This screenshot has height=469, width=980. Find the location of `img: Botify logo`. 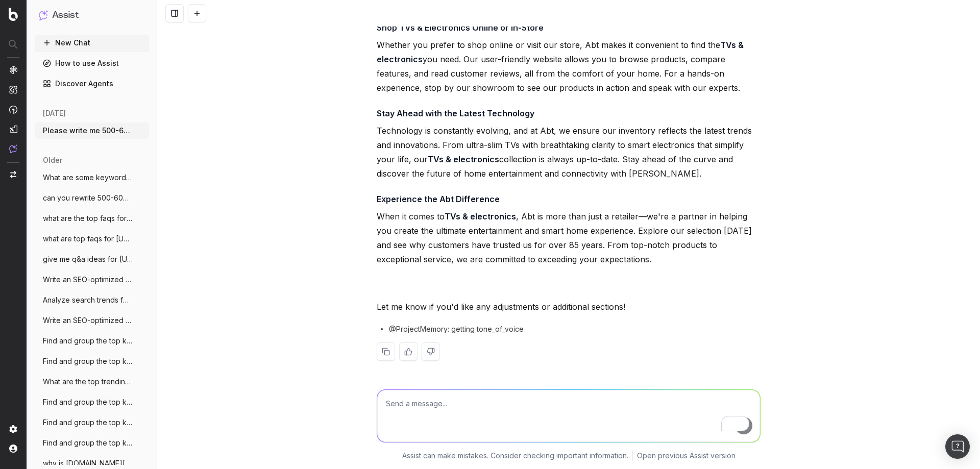

img: Botify logo is located at coordinates (13, 14).